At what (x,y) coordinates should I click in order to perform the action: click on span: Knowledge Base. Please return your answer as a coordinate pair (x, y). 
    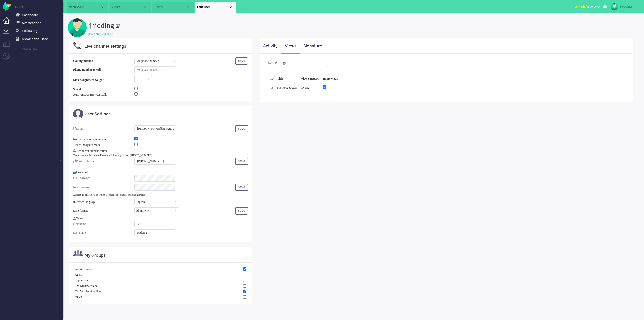
    Looking at the image, I should click on (35, 39).